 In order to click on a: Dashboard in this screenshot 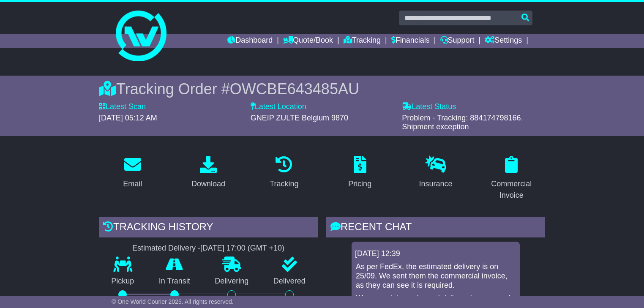, I will do `click(249, 41)`.